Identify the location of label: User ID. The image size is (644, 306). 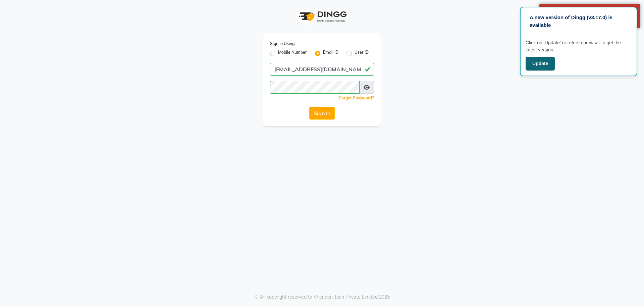
(362, 54).